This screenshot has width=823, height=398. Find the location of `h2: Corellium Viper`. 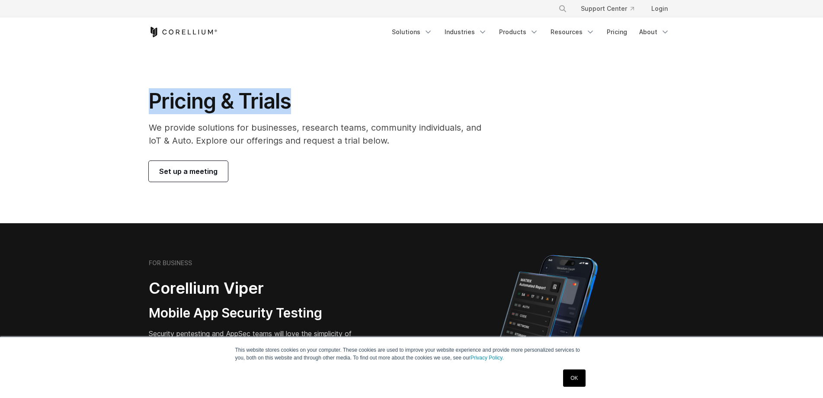

h2: Corellium Viper is located at coordinates (259, 288).